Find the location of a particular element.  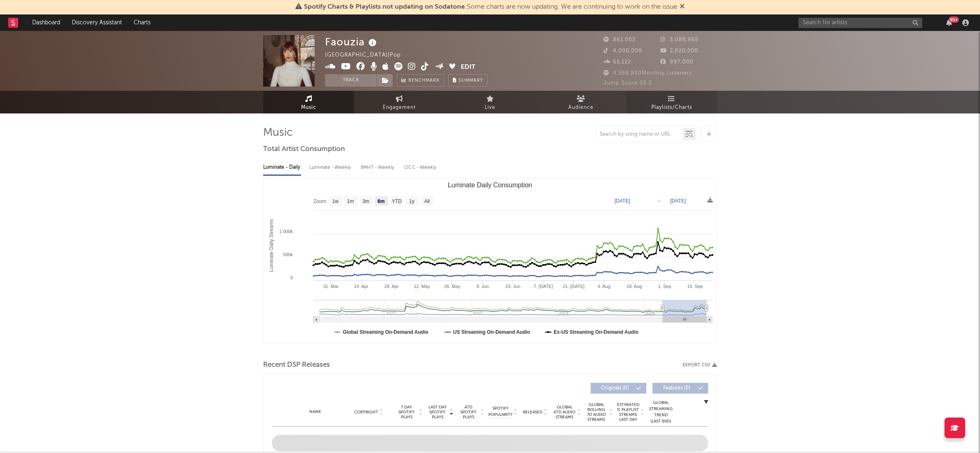

span: Summary is located at coordinates (470, 80).